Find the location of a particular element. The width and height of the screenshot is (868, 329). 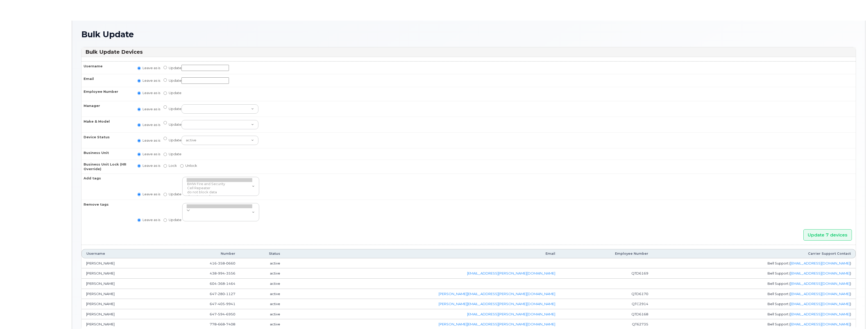

span: 778 is located at coordinates (223, 324).